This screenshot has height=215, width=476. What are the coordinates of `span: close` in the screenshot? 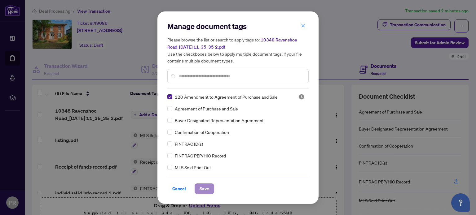 It's located at (303, 26).